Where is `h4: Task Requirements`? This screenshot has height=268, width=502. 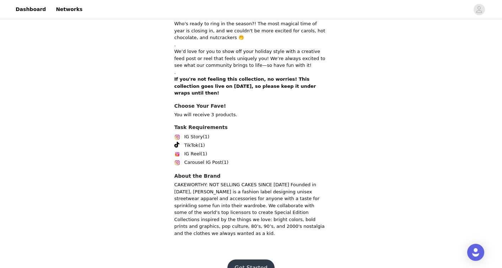
h4: Task Requirements is located at coordinates (251, 127).